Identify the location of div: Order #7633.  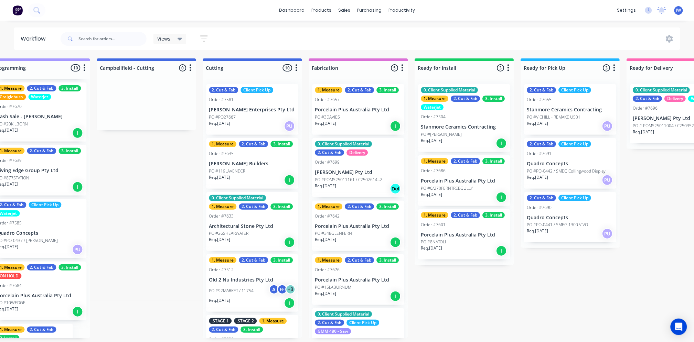
(221, 216).